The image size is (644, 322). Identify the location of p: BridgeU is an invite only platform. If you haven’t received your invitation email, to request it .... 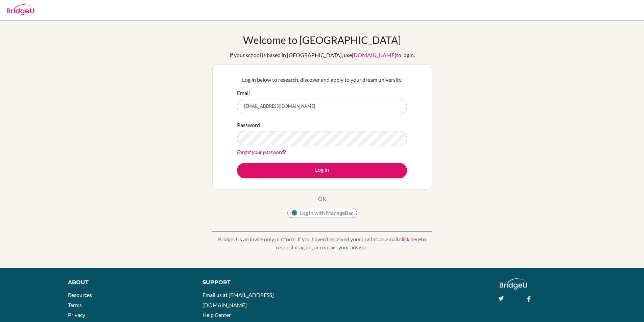
(322, 244).